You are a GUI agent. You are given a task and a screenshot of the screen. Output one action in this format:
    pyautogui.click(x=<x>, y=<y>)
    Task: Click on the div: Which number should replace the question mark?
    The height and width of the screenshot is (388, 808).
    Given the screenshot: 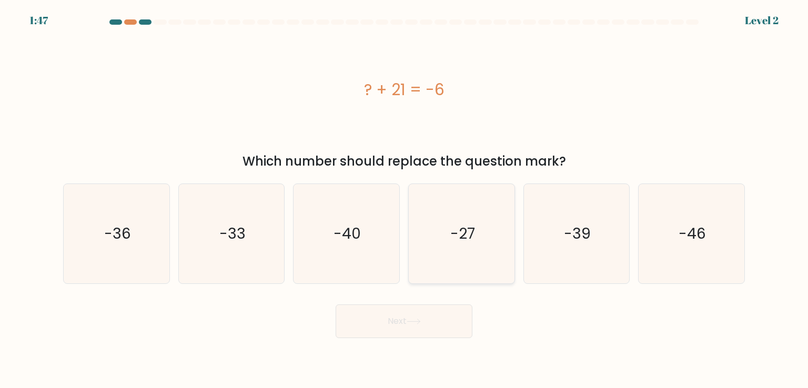 What is the action you would take?
    pyautogui.click(x=404, y=161)
    